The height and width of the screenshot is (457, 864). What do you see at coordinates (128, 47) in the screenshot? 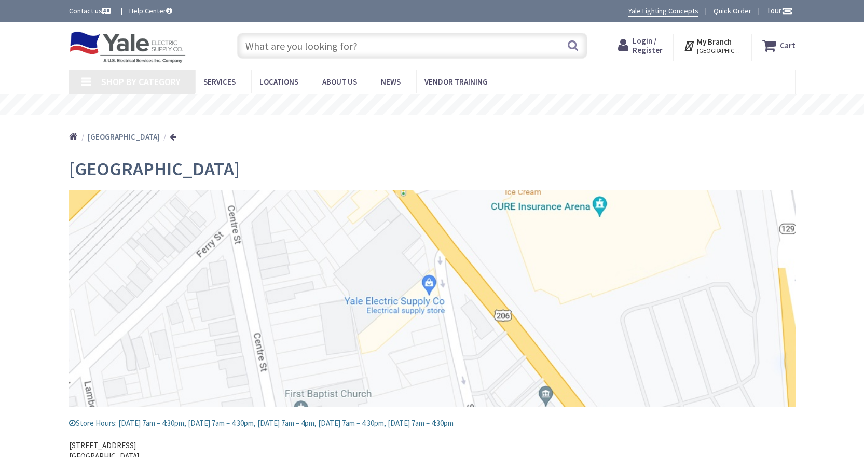
I see `a: Yale Electric Supply Co.` at bounding box center [128, 47].